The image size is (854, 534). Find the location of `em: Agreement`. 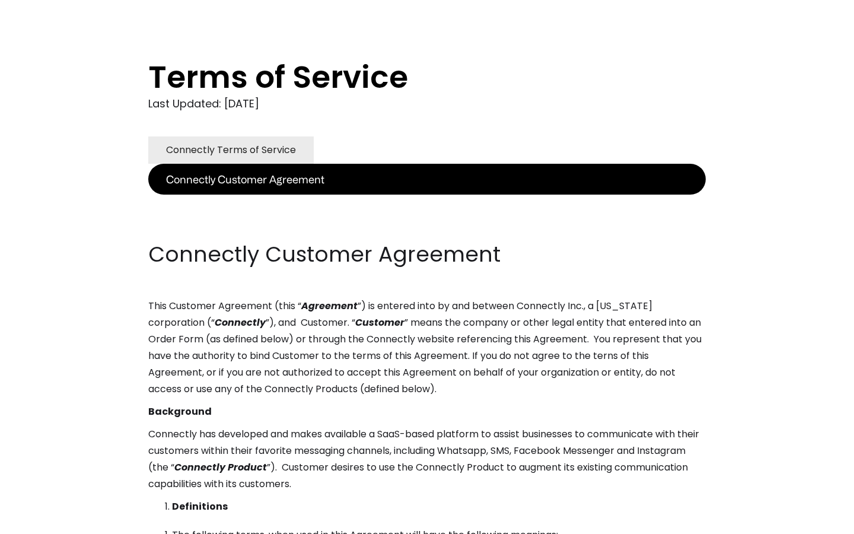

em: Agreement is located at coordinates (329, 305).